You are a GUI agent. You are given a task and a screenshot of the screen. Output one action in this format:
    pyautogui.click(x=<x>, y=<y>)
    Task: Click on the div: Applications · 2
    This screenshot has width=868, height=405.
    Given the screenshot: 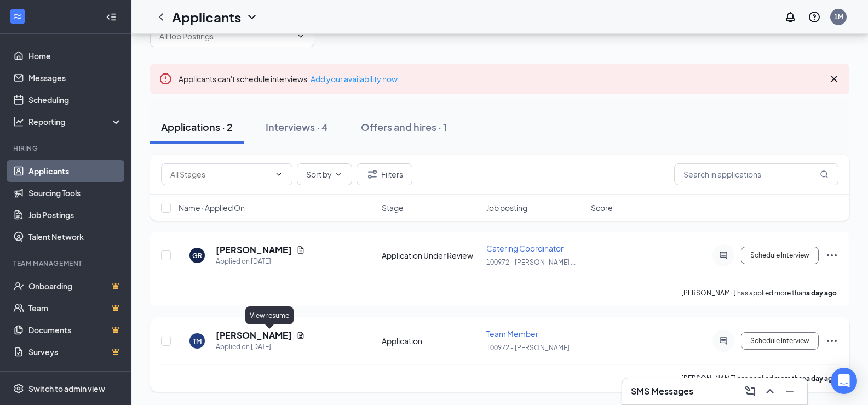 What is the action you would take?
    pyautogui.click(x=196, y=126)
    